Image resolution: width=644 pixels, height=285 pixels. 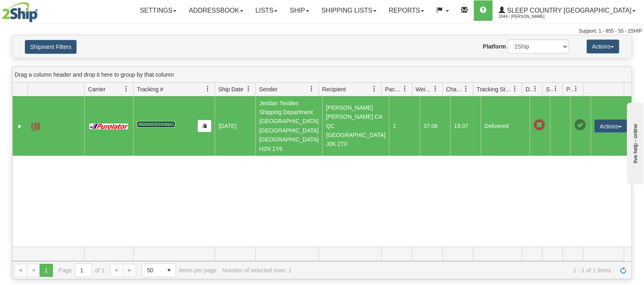 What do you see at coordinates (169, 270) in the screenshot?
I see `span: select` at bounding box center [169, 270].